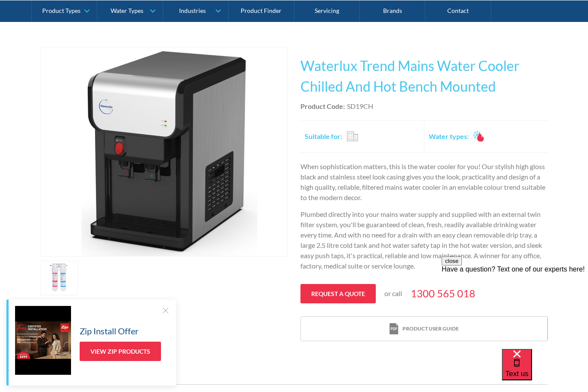 The image size is (588, 392). I want to click on h2: Water types:, so click(448, 137).